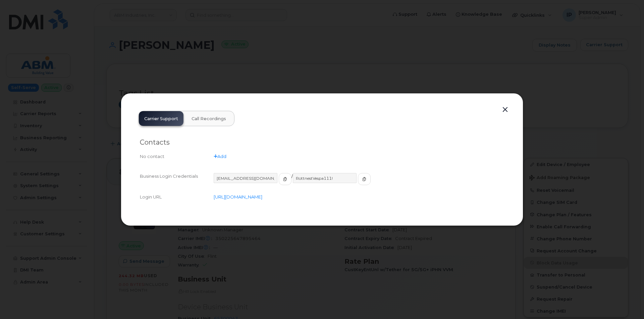  What do you see at coordinates (177, 182) in the screenshot?
I see `div: Business Login Credentials` at bounding box center [177, 182].